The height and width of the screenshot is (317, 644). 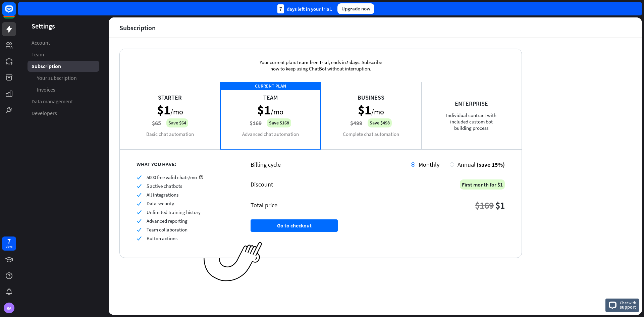 I want to click on a: Your subscription, so click(x=63, y=78).